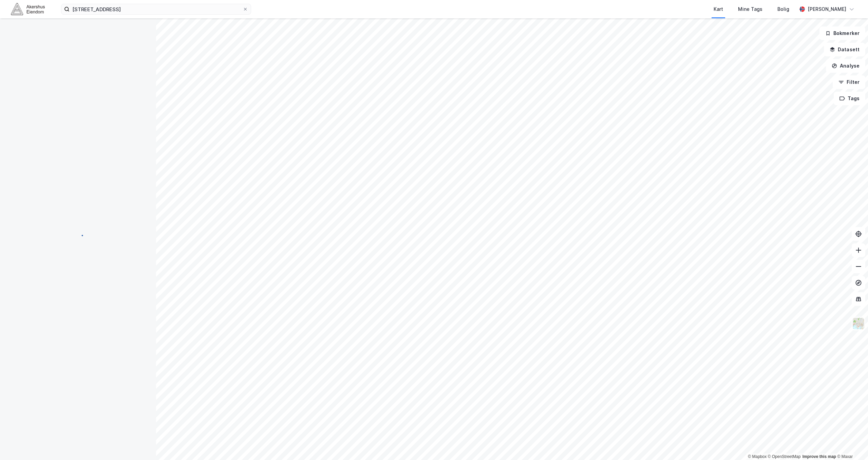 This screenshot has width=868, height=460. Describe the element at coordinates (28, 9) in the screenshot. I see `img: akershus-eiendom-logo.9091f326c980b4bce74ccdd9f866810c.svg` at that location.